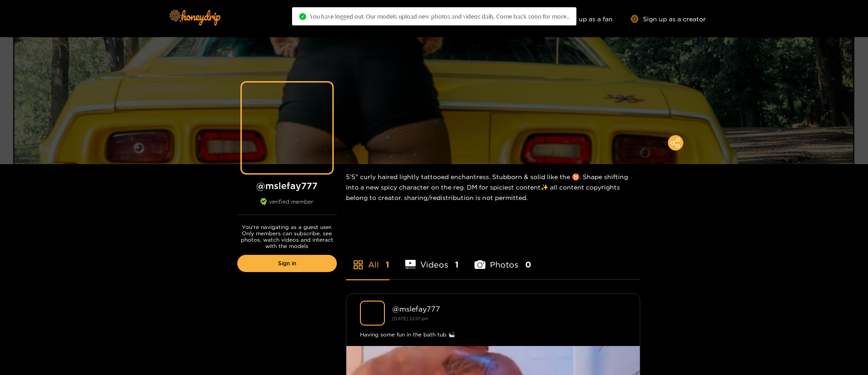 The image size is (868, 375). I want to click on div: verified member, so click(287, 206).